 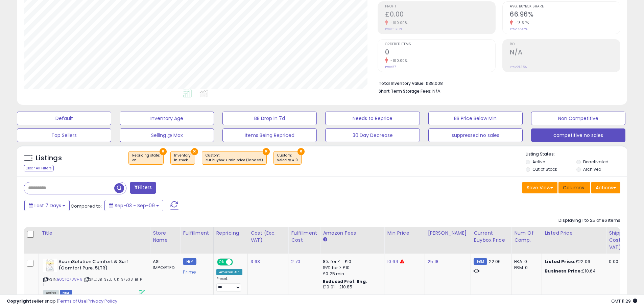 What do you see at coordinates (134, 206) in the screenshot?
I see `button: Sep-03 - Sep-09` at bounding box center [134, 206].